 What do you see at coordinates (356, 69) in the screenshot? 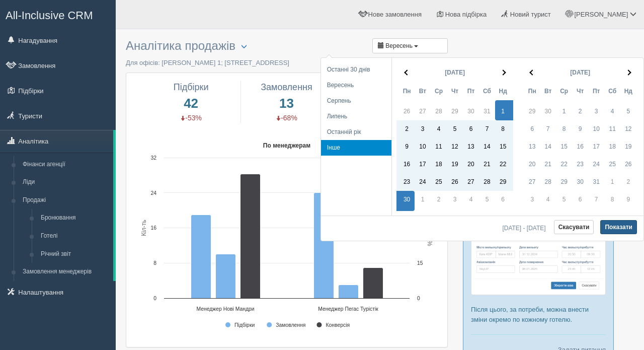
I see `li: Останні 30 днів` at bounding box center [356, 69].